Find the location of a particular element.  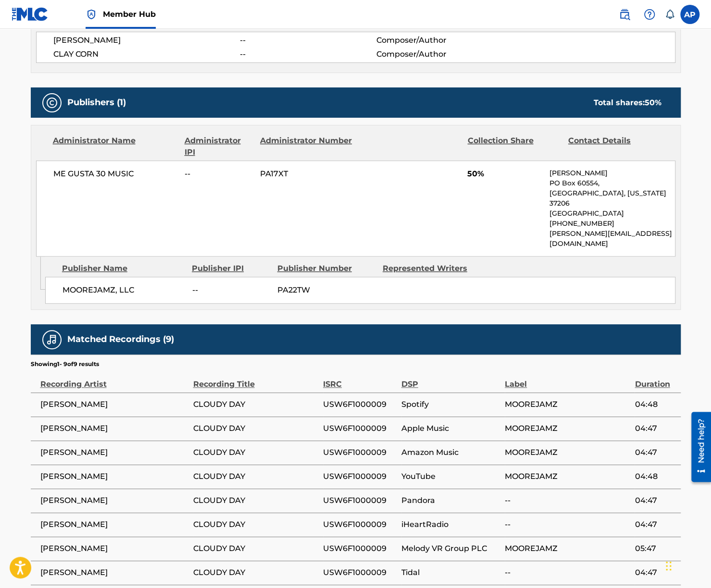

div: Label is located at coordinates (567, 379).